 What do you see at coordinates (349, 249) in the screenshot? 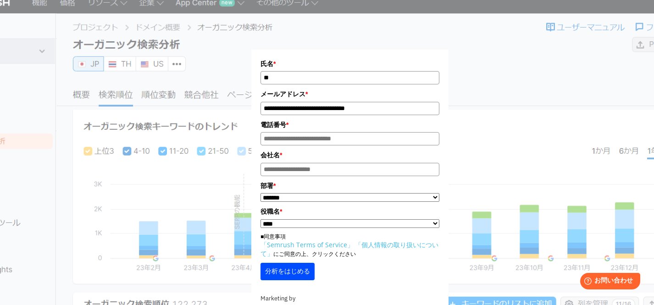
I see `a: 「個人情報の取り扱いについて」` at bounding box center [349, 249].